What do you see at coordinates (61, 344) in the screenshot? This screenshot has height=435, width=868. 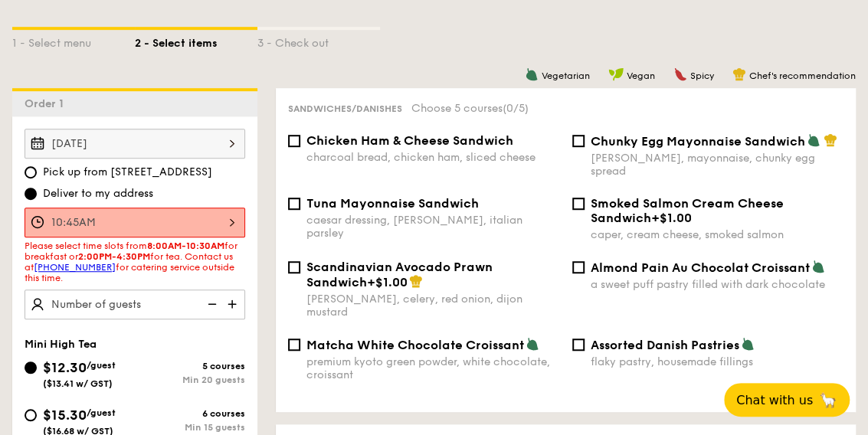 I see `span: Mini High Tea` at bounding box center [61, 344].